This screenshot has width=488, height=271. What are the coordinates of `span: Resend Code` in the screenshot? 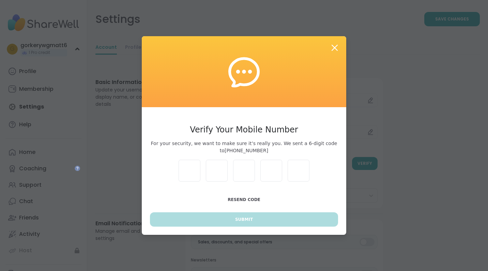 It's located at (244, 199).